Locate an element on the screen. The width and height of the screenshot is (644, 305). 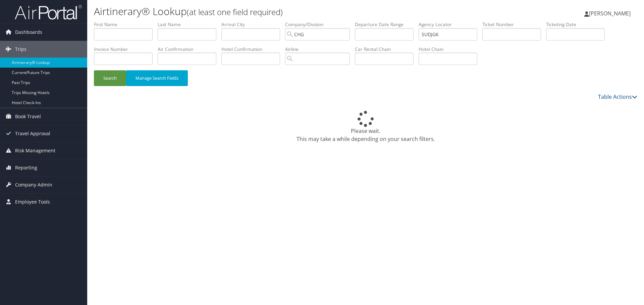
span: Travel Approval is located at coordinates (33, 134).